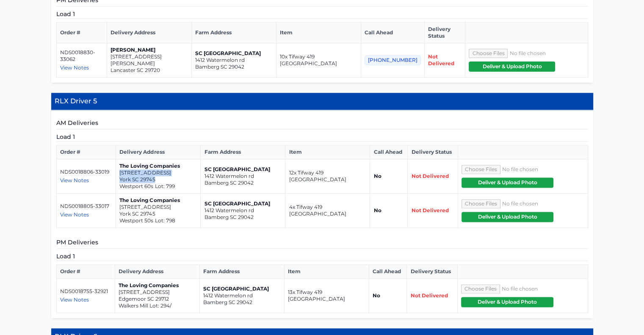 Image resolution: width=644 pixels, height=335 pixels. What do you see at coordinates (157, 299) in the screenshot?
I see `p: Edgemoor SC 29712` at bounding box center [157, 299].